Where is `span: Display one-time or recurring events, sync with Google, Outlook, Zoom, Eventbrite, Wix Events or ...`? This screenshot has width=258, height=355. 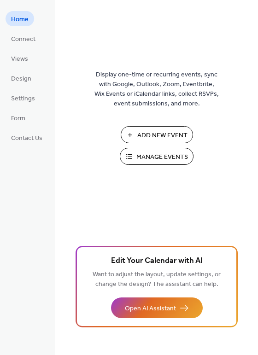
span: Display one-time or recurring events, sync with Google, Outlook, Zoom, Eventbrite, Wix Events or ... is located at coordinates (156, 89).